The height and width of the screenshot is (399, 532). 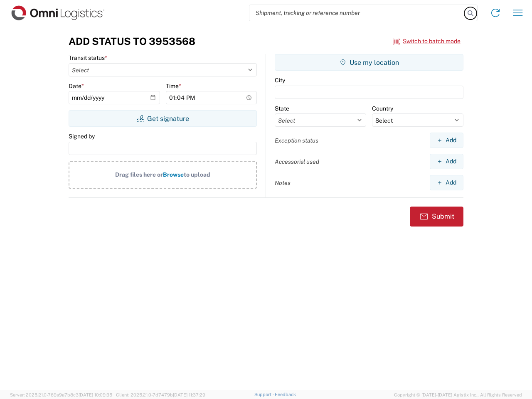 What do you see at coordinates (132, 41) in the screenshot?
I see `h3: Add Status to 3953568` at bounding box center [132, 41].